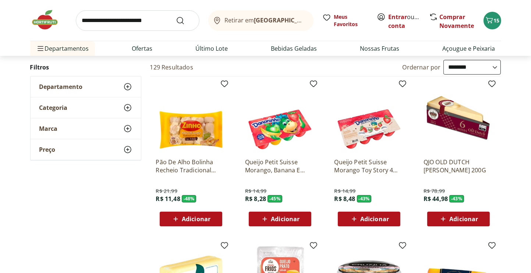 The height and width of the screenshot is (273, 531). I want to click on a: Açougue e Peixaria, so click(469, 49).